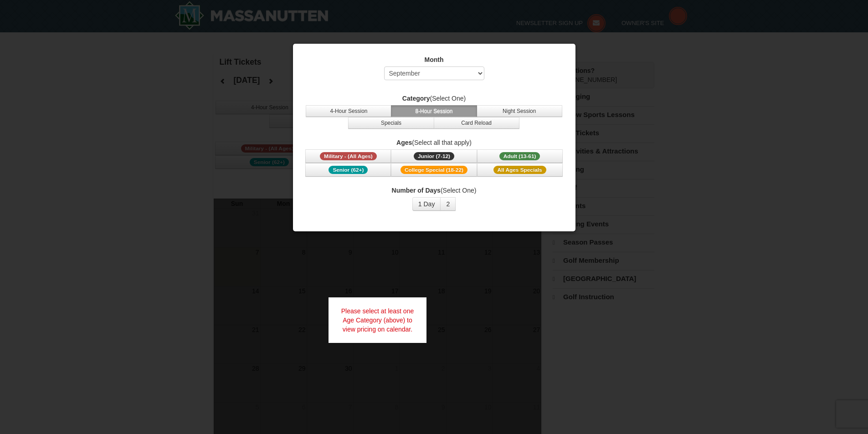  What do you see at coordinates (416, 190) in the screenshot?
I see `strong: Number of Days` at bounding box center [416, 190].